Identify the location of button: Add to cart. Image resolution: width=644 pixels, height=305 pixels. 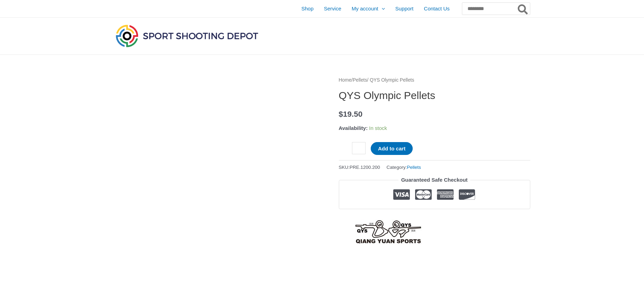
(392, 148).